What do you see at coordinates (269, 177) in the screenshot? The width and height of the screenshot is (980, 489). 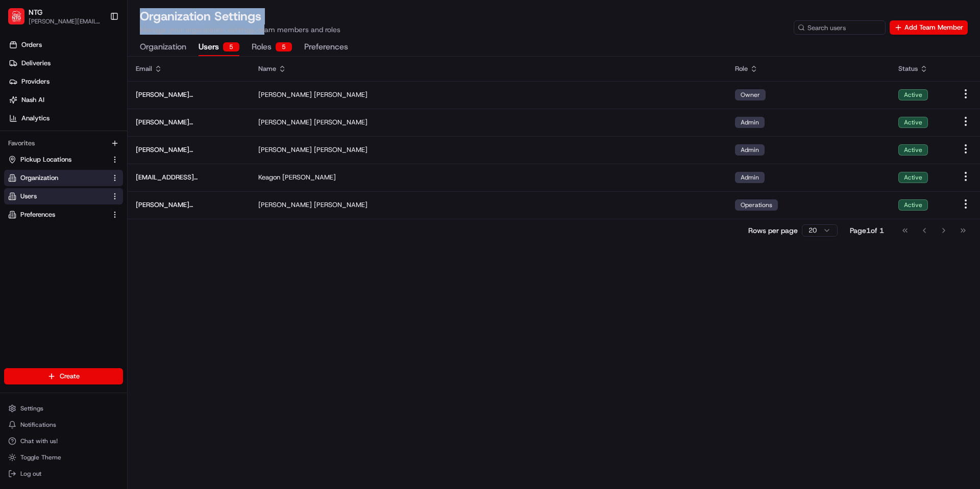 I see `span: Keagon` at bounding box center [269, 177].